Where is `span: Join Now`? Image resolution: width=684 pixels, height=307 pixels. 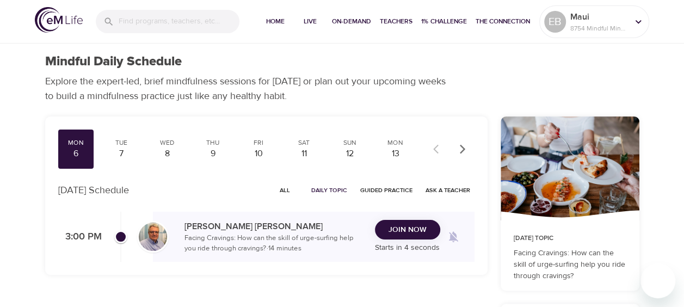
span: Join Now is located at coordinates (407, 230).